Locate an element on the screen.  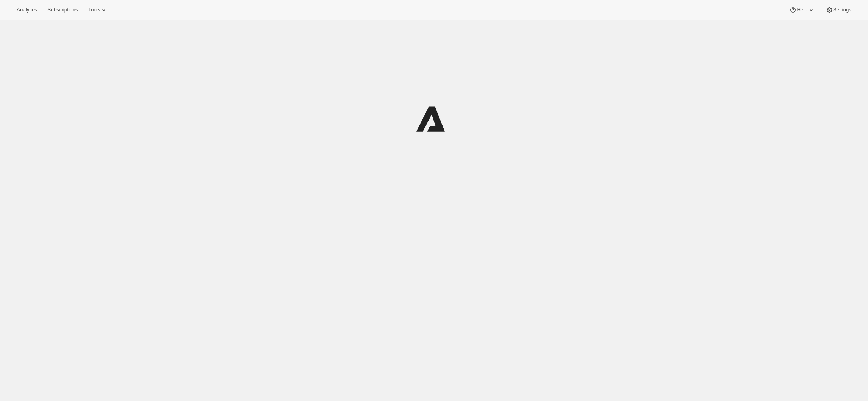
span: Help is located at coordinates (802, 10).